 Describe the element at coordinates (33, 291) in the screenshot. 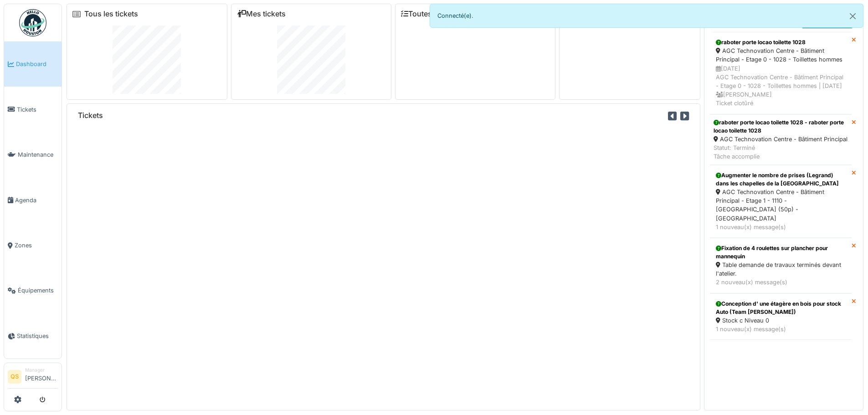

I see `a: Équipements` at that location.